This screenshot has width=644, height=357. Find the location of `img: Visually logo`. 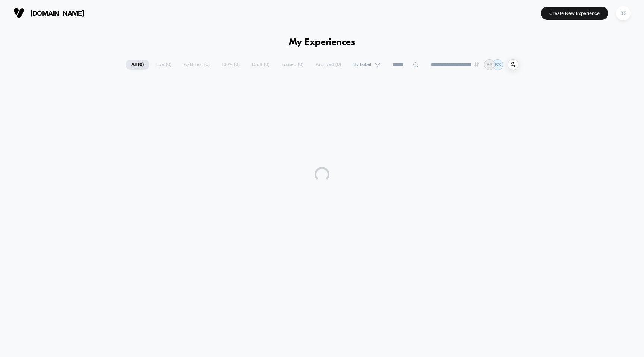

img: Visually logo is located at coordinates (19, 13).